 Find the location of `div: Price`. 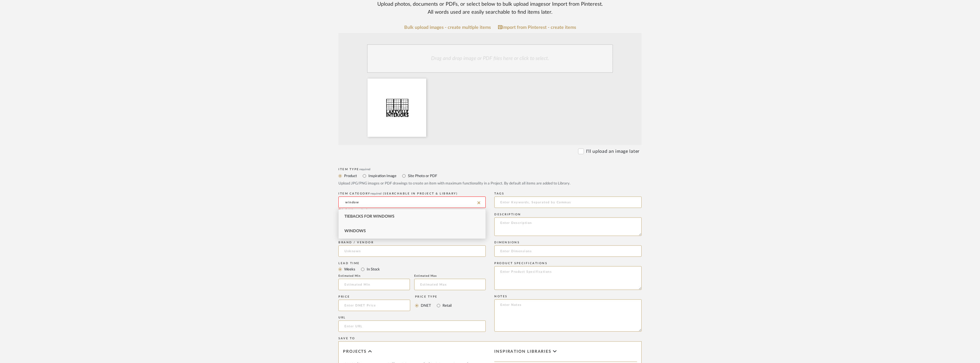

div: Price is located at coordinates (374, 297).